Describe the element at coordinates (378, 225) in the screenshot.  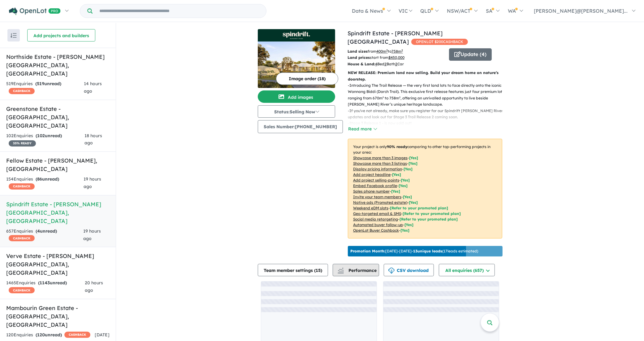
I see `u: Automated buyer follow-up` at that location.